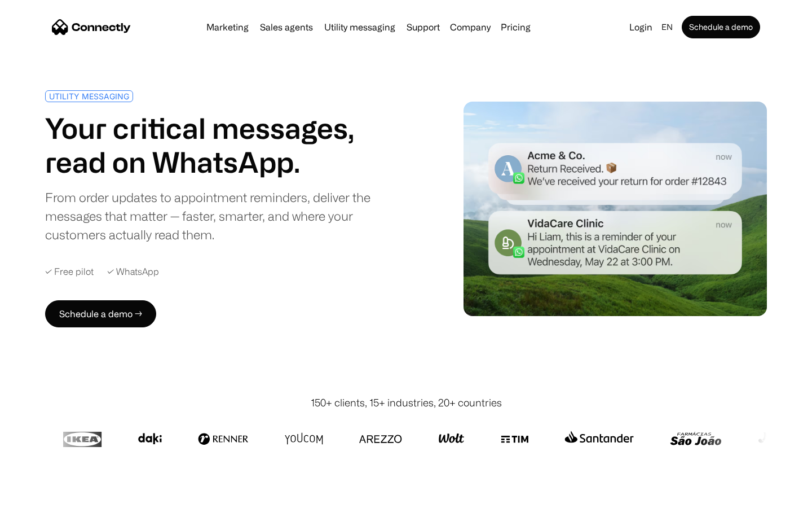  I want to click on a: Schedule a demo, so click(720, 27).